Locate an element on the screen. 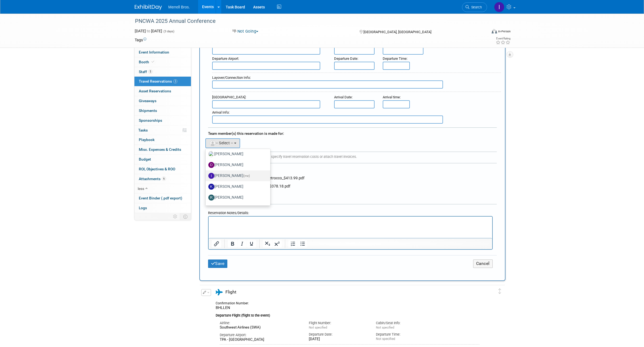 The height and width of the screenshot is (347, 644). div: Team member(s) this reservation is made for: is located at coordinates (352, 133).